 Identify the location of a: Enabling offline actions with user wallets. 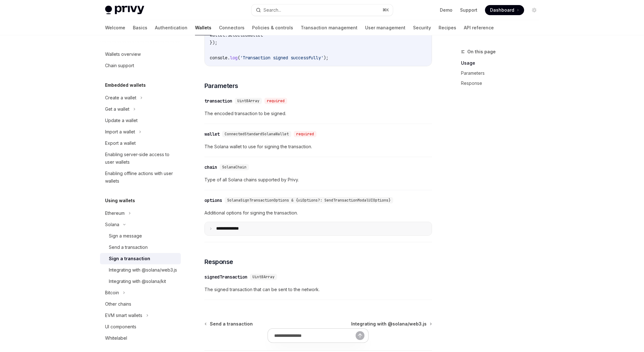
(140, 177).